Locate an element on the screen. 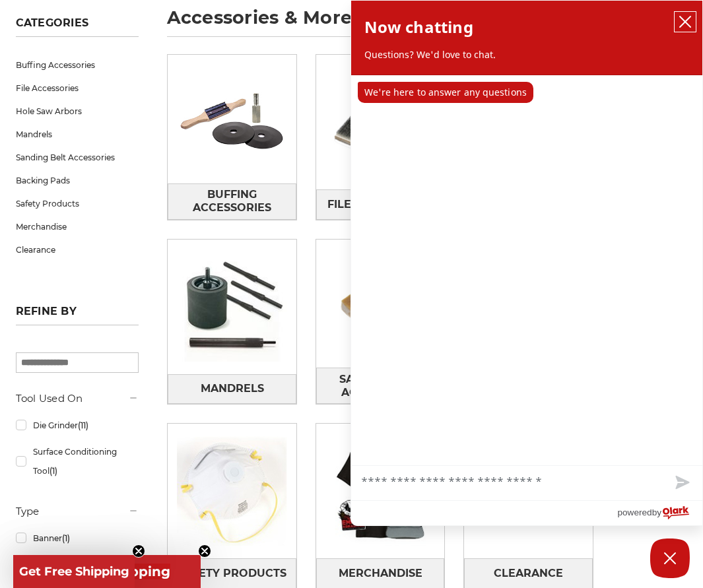  h5: Tool Used On is located at coordinates (77, 399).